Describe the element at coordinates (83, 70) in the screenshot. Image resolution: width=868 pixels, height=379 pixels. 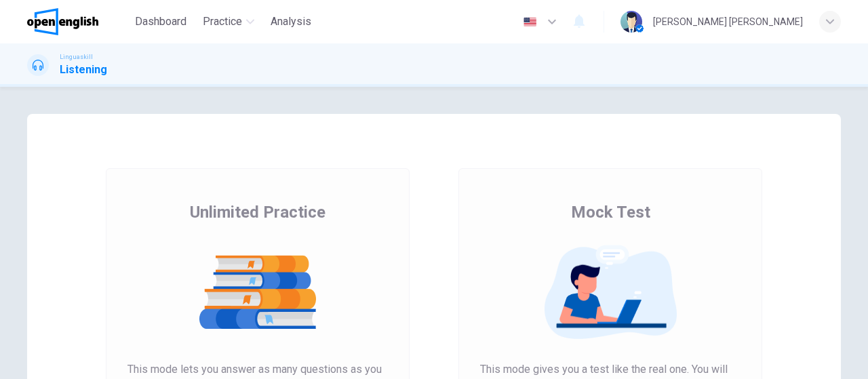
I see `h1: Listening` at that location.